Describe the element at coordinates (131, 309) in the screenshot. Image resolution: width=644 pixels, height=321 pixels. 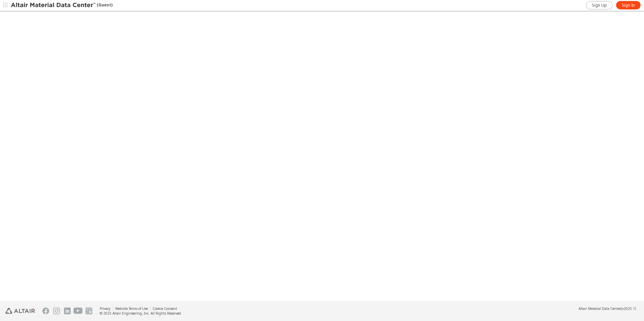
I see `a: Website Terms of Use` at that location.